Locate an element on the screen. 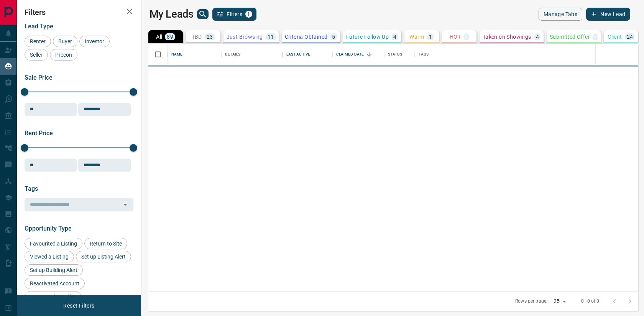  div: Favourited a Listing is located at coordinates (53, 243).